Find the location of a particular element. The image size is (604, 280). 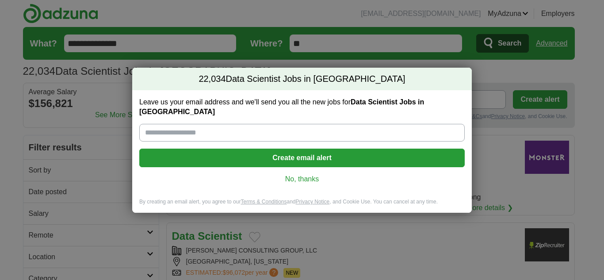

a: No, thanks is located at coordinates (302, 179).